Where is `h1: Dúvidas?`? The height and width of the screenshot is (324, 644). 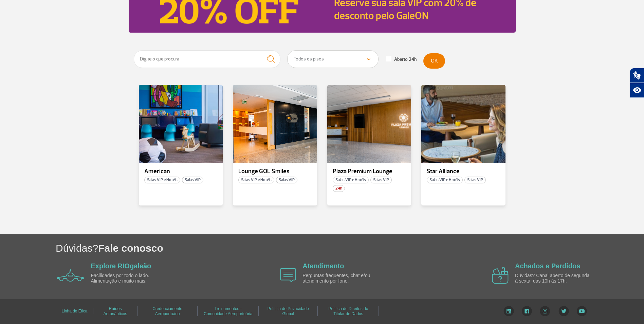 h1: Dúvidas? is located at coordinates (350, 248).